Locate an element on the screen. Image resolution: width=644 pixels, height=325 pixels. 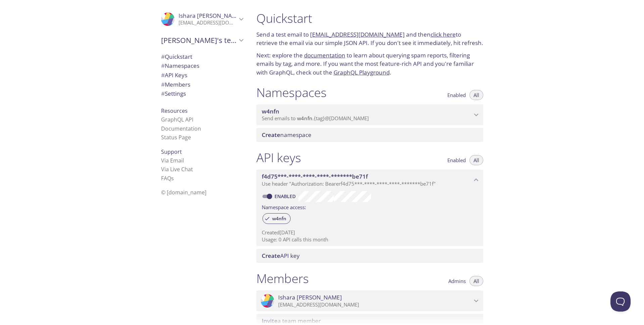
label: Namespace access: is located at coordinates (284, 207).